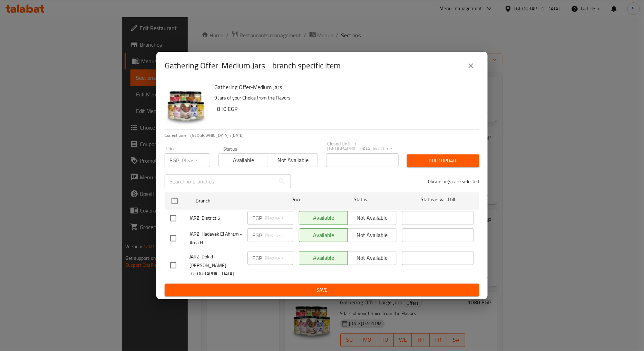 The image size is (644, 351). What do you see at coordinates (454, 182) in the screenshot?
I see `p: 0 branche(s) are selected` at bounding box center [454, 182].